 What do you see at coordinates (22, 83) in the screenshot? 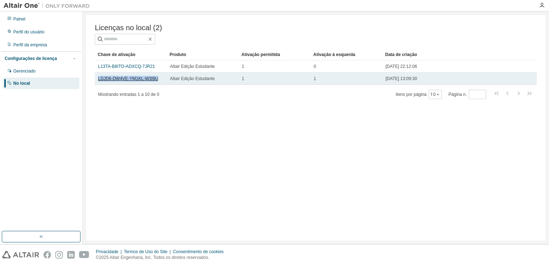
I see `div: No local` at bounding box center [22, 83].